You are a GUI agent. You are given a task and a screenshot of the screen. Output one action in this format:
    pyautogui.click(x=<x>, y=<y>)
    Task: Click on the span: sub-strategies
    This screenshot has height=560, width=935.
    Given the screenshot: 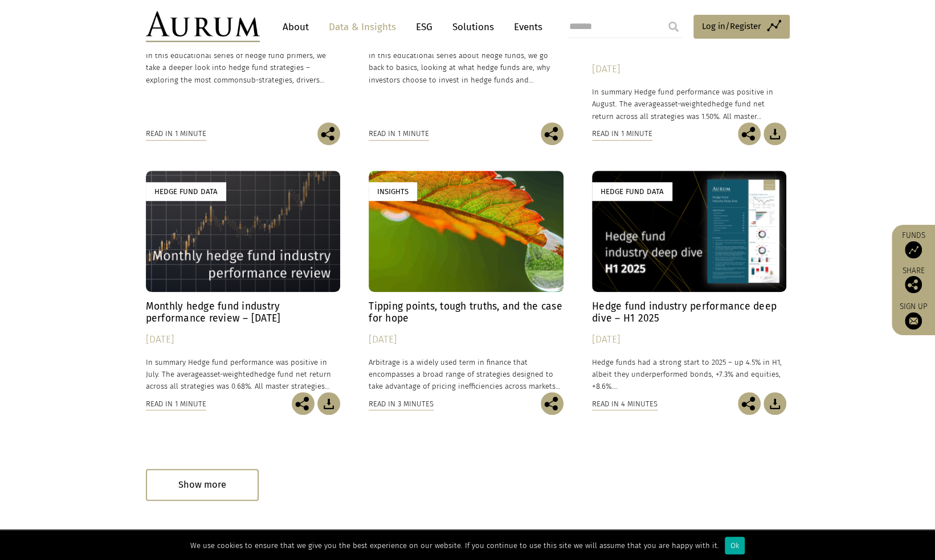 What is the action you would take?
    pyautogui.click(x=268, y=79)
    